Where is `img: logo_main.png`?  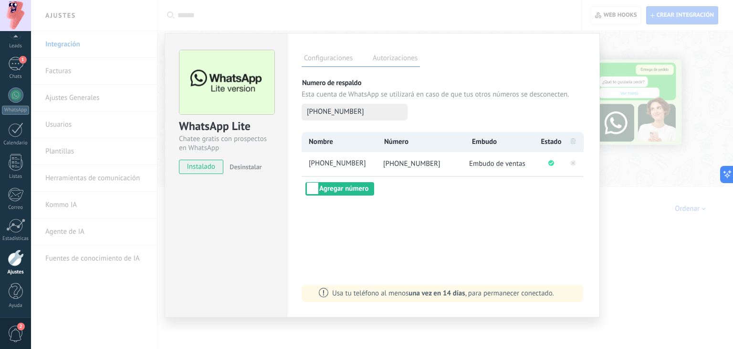 img: logo_main.png is located at coordinates (227, 82).